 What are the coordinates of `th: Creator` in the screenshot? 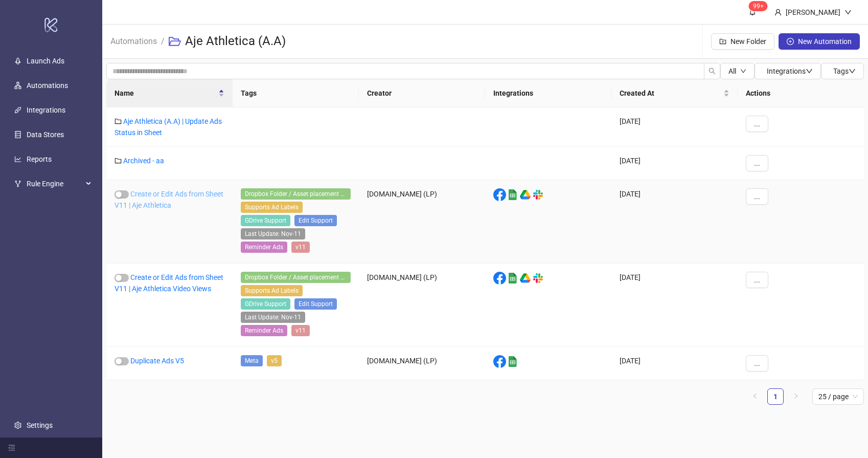 It's located at (422, 93).